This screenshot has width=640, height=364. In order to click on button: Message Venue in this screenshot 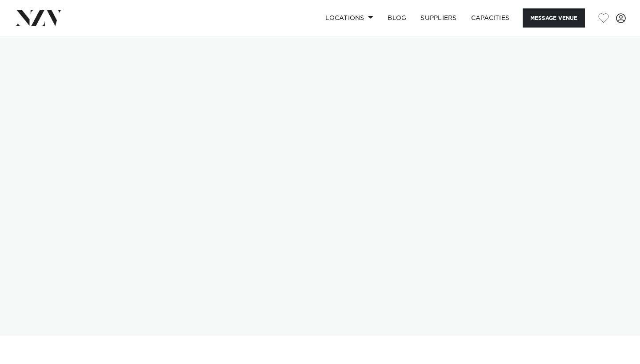, I will do `click(553, 18)`.